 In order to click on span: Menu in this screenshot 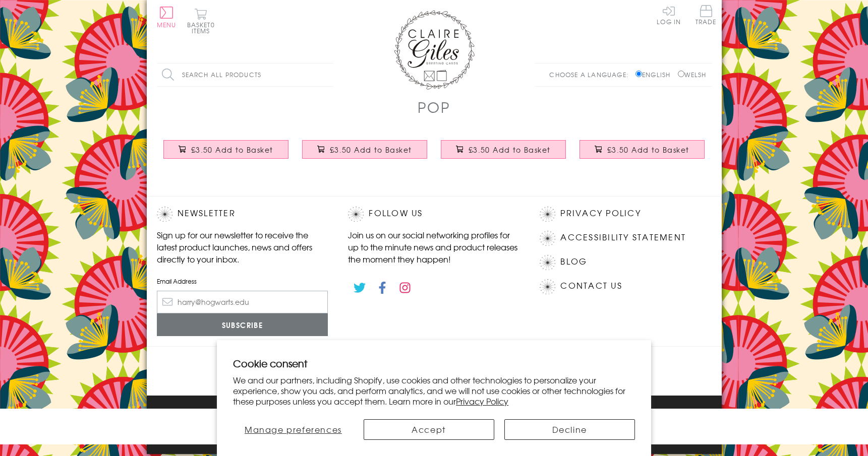, I will do `click(166, 25)`.